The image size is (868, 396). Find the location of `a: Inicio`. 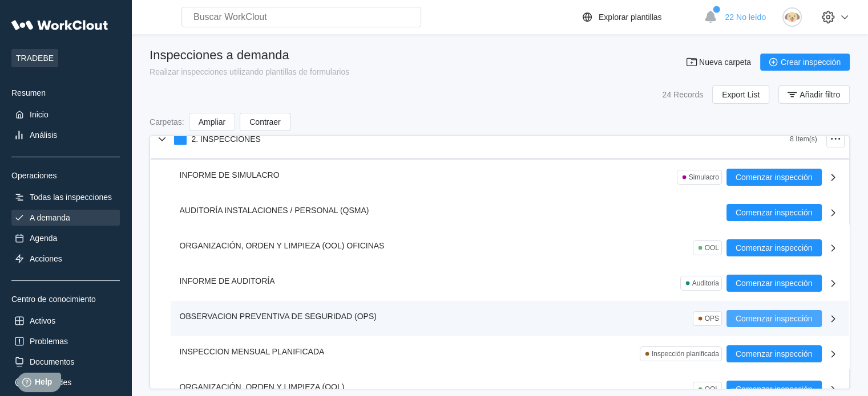

a: Inicio is located at coordinates (65, 114).